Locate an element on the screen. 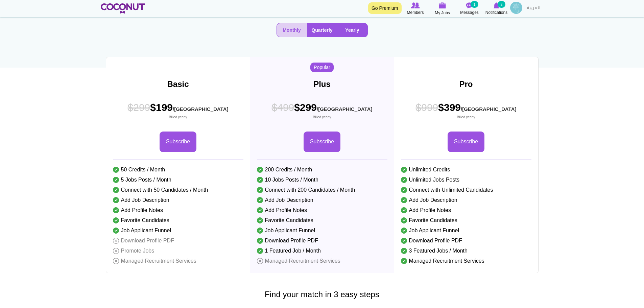 Image resolution: width=644 pixels, height=308 pixels. li: 1 Featured Job / Month is located at coordinates (322, 251).